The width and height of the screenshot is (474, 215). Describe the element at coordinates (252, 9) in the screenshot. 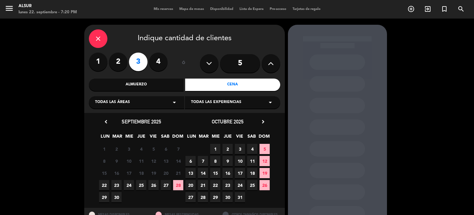

I see `span: Lista de Espera` at that location.